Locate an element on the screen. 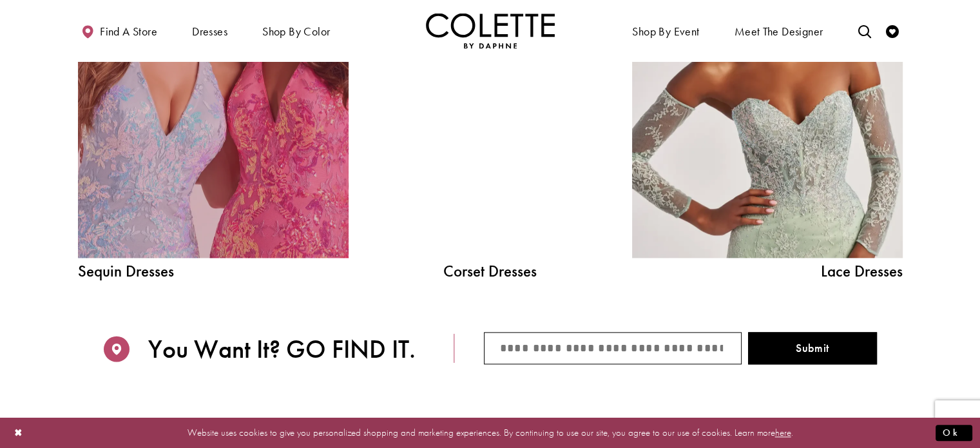 The width and height of the screenshot is (980, 448). a: here is located at coordinates (783, 432).